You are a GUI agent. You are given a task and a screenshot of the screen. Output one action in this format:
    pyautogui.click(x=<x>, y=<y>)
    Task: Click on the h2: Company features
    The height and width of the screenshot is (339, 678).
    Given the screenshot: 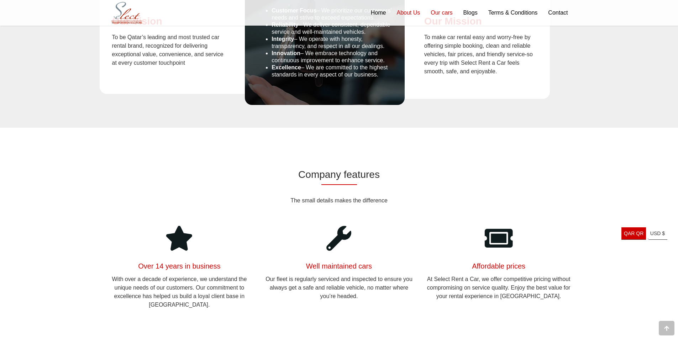 What is the action you would take?
    pyautogui.click(x=339, y=175)
    